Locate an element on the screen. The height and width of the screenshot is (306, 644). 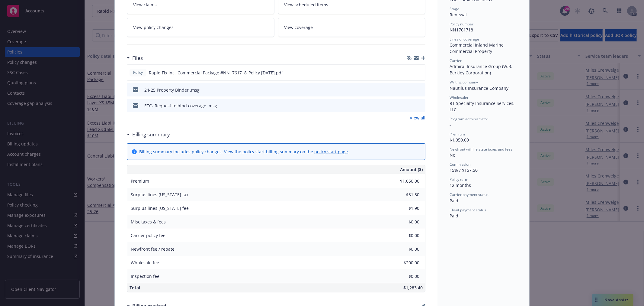
div: Files is located at coordinates (135, 58).